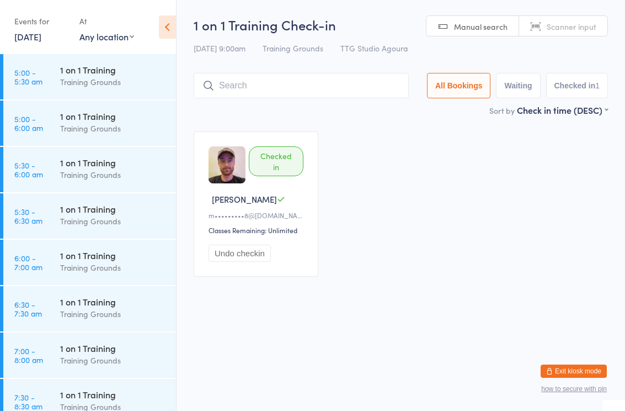  I want to click on label: Sort by, so click(502, 110).